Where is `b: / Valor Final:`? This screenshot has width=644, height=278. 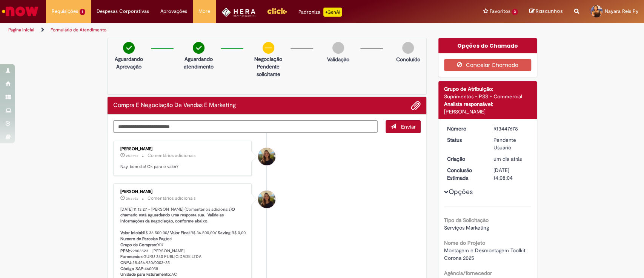 b: / Valor Final: is located at coordinates (179, 232).